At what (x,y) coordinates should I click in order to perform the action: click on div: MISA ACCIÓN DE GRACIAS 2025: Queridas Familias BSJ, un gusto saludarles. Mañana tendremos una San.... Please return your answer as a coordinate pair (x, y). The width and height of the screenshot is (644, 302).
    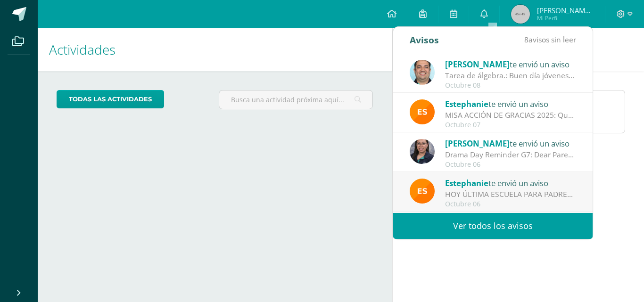
    Looking at the image, I should click on (511, 115).